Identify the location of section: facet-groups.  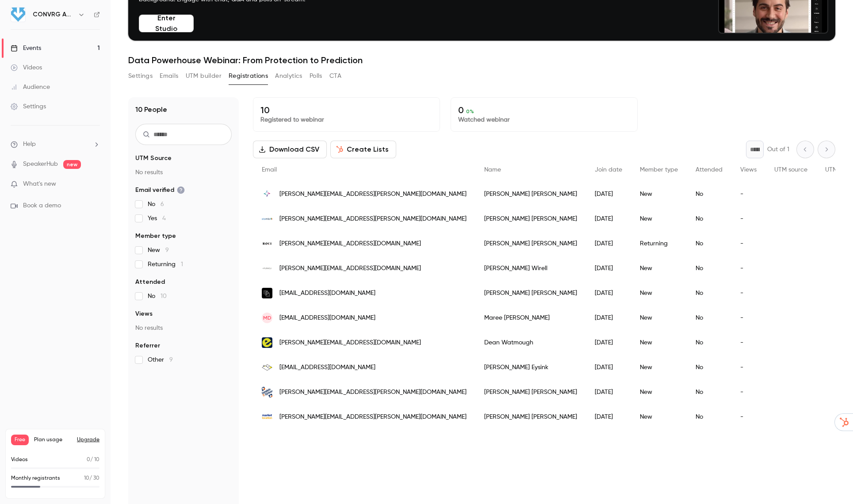
(183, 259).